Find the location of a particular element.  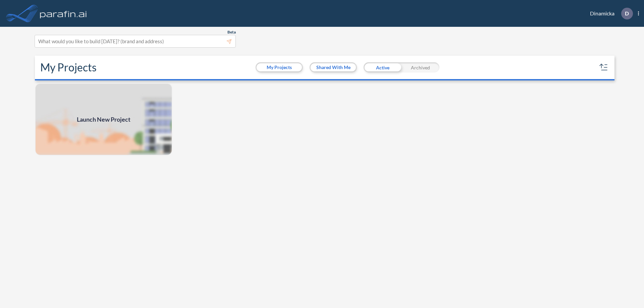

div: Archived is located at coordinates (420, 68).